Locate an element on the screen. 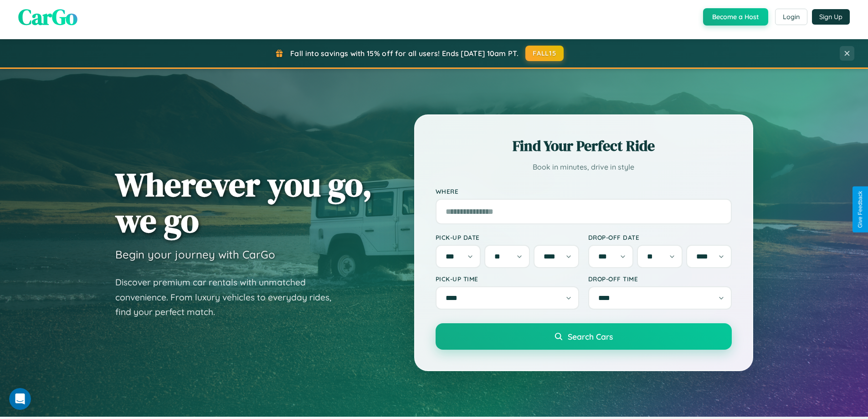  label: Where is located at coordinates (583, 191).